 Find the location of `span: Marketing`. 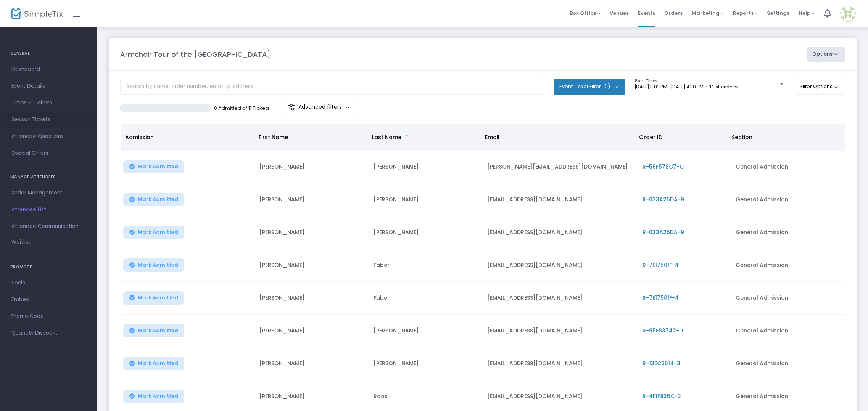

span: Marketing is located at coordinates (708, 13).